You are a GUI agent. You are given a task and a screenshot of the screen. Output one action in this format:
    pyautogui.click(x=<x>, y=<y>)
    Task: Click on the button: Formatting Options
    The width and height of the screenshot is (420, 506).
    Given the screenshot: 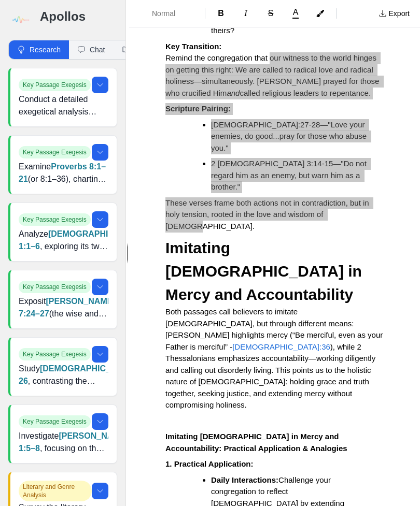 What is the action you would take?
    pyautogui.click(x=167, y=13)
    